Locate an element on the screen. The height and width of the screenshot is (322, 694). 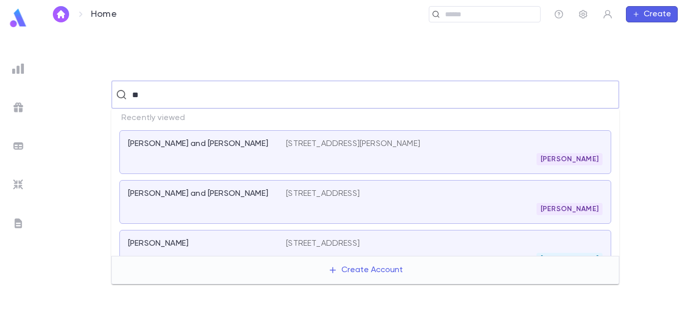
img: home_white.a664292cf8c1dea59945f0da9f25487c.svg is located at coordinates (61, 14).